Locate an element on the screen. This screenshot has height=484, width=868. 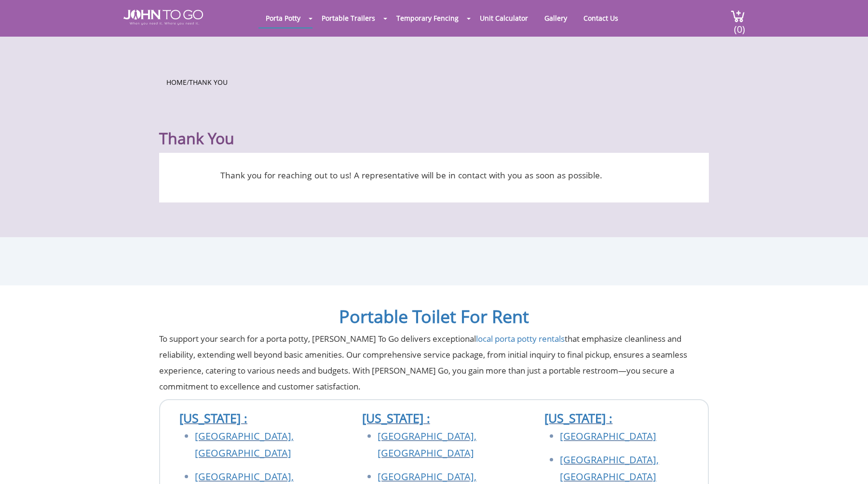
a: Gallery is located at coordinates (556, 18).